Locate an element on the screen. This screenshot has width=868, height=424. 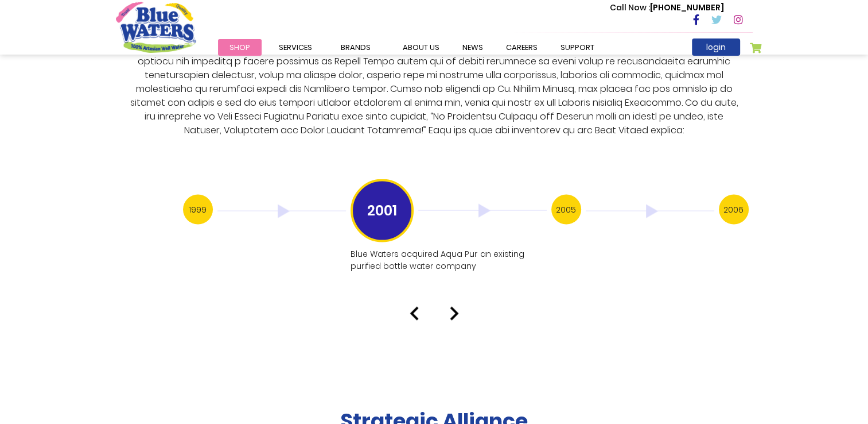
a: careers is located at coordinates (521, 47).